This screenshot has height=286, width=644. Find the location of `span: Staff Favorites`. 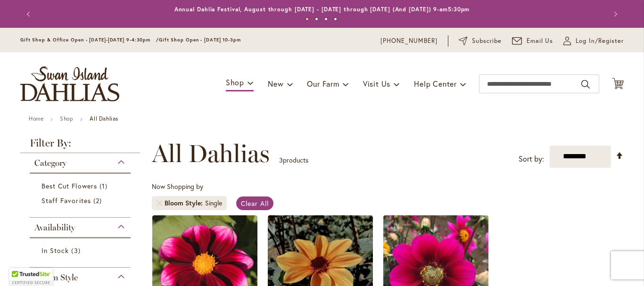

span: Staff Favorites is located at coordinates (66, 200).